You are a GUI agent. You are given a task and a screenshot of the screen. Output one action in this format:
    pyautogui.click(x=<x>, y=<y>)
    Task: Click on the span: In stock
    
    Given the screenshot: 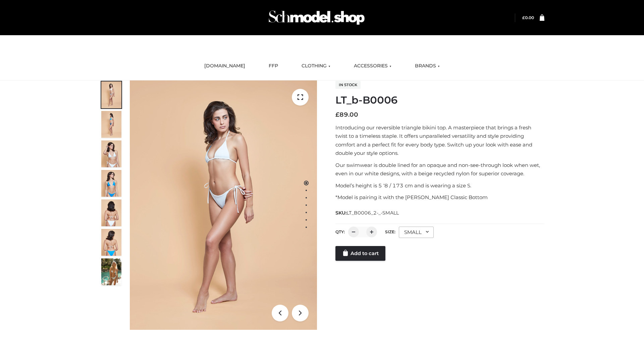 What is the action you would take?
    pyautogui.click(x=348, y=85)
    